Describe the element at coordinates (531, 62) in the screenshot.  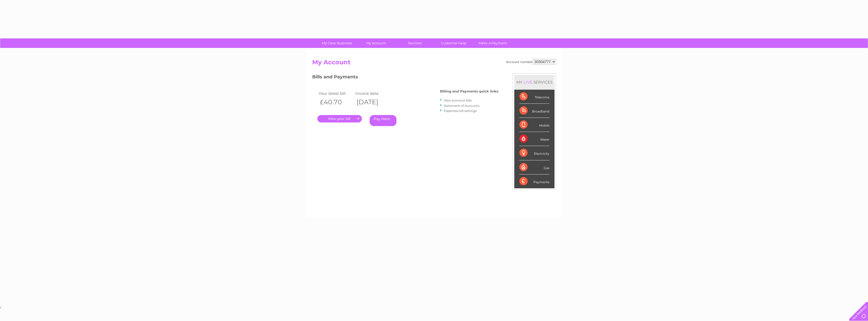
I see `div: Account number` at that location.